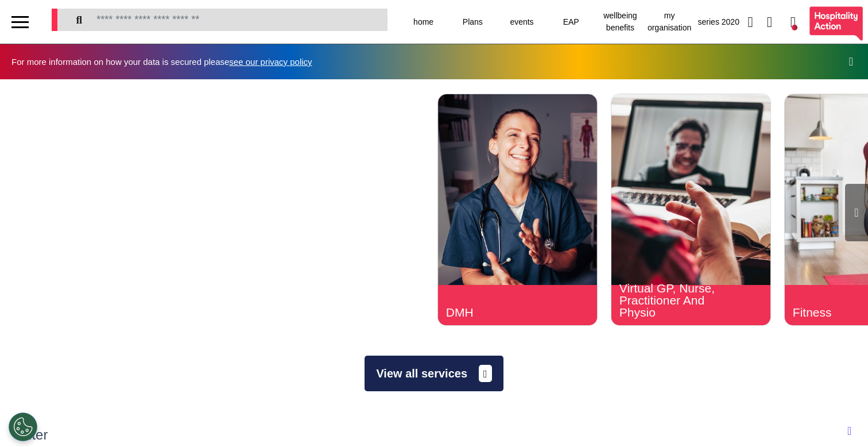 The image size is (868, 447). What do you see at coordinates (571, 22) in the screenshot?
I see `div: EAP` at bounding box center [571, 22].